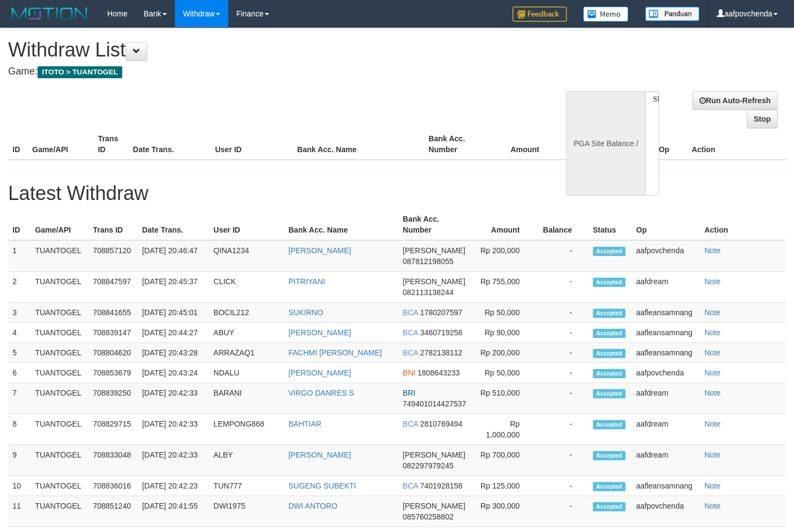  Describe the element at coordinates (263, 72) in the screenshot. I see `h4: Game:` at that location.